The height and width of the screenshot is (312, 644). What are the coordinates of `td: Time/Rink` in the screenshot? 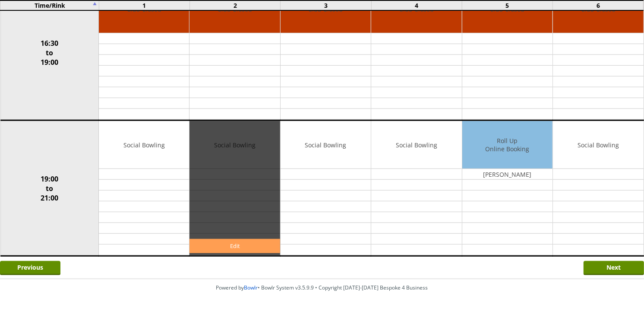 It's located at (50, 5).